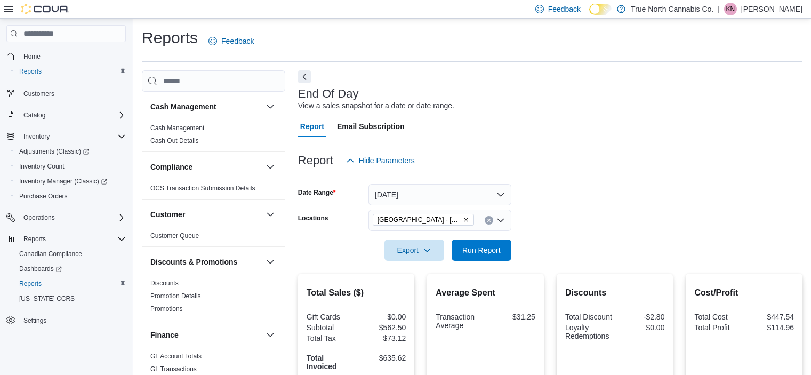 The image size is (811, 375). I want to click on button: Home, so click(66, 56).